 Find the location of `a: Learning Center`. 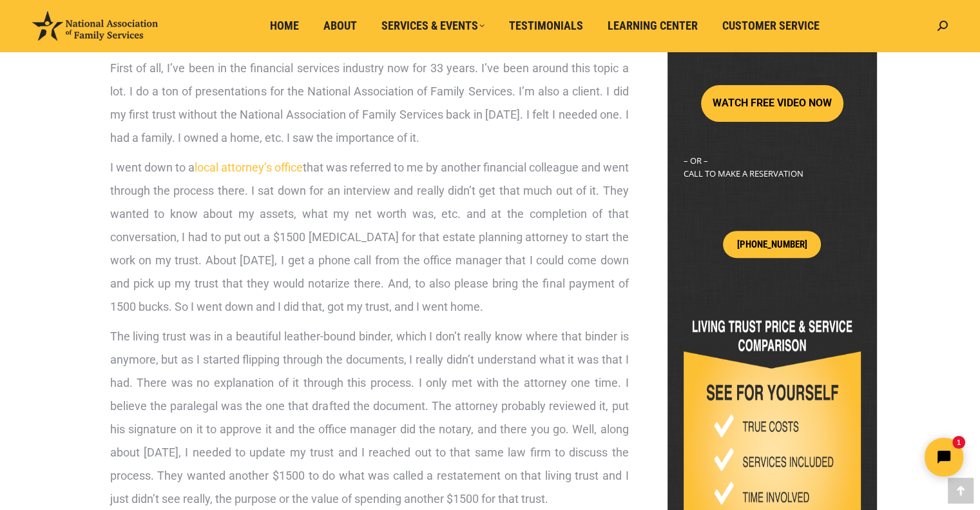

a: Learning Center is located at coordinates (653, 26).